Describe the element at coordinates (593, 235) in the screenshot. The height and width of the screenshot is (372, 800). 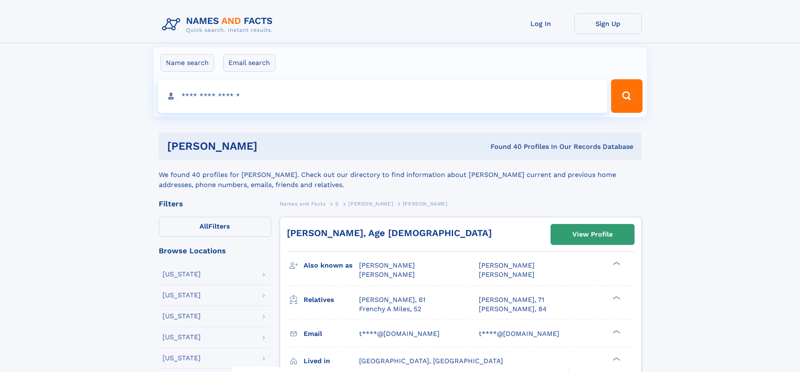
I see `div: View Profile` at that location.